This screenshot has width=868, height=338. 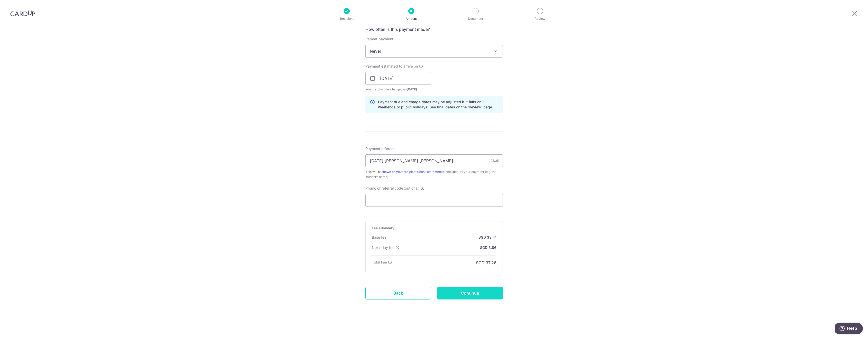 What do you see at coordinates (412, 171) in the screenshot?
I see `a: shown on your recipient’s bank statement` at bounding box center [412, 171].